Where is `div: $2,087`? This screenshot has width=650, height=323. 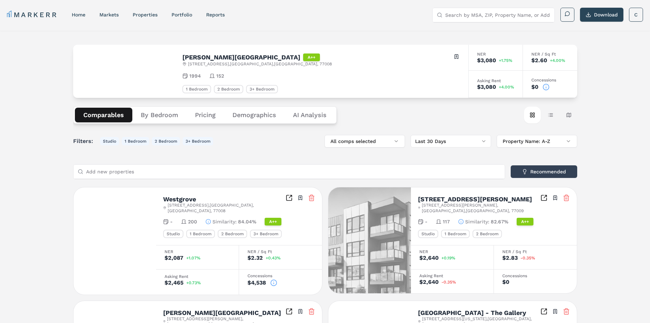
div: $2,087 is located at coordinates (174, 258).